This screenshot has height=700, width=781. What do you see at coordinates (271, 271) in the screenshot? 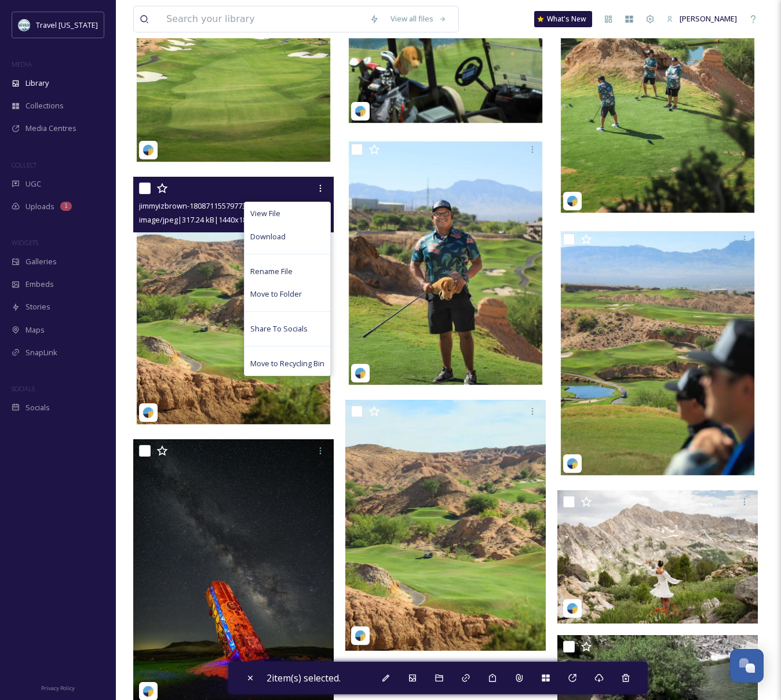
I see `span: Rename File` at bounding box center [271, 271].